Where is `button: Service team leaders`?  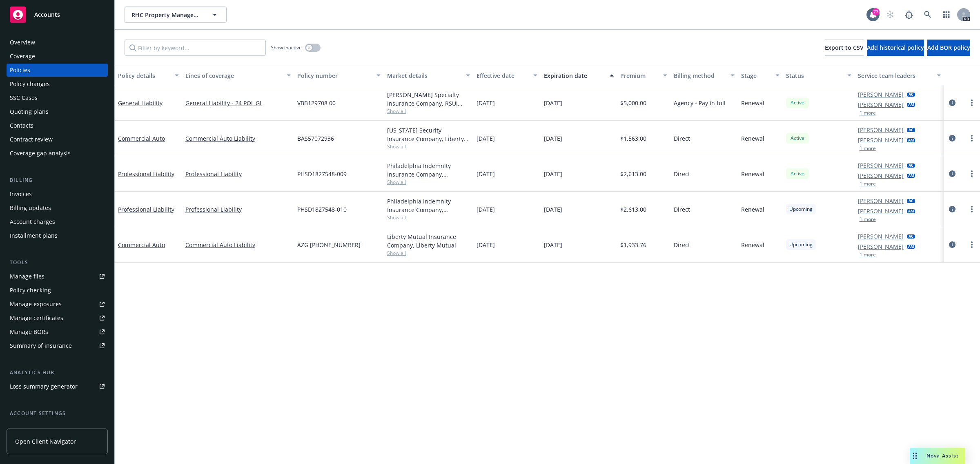 button: Service team leaders is located at coordinates (900, 76).